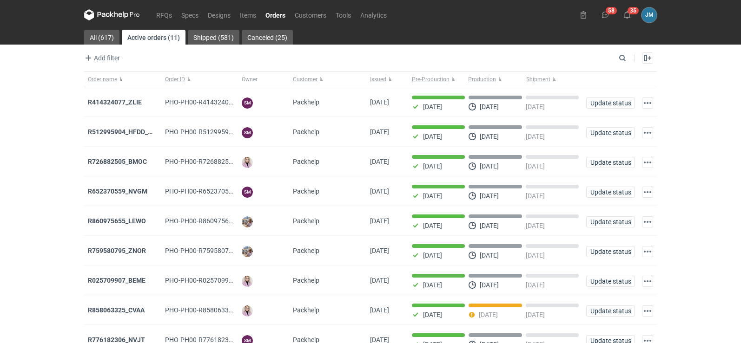  Describe the element at coordinates (210, 251) in the screenshot. I see `span: PHO-PH00-R759580795_ZNOR` at that location.